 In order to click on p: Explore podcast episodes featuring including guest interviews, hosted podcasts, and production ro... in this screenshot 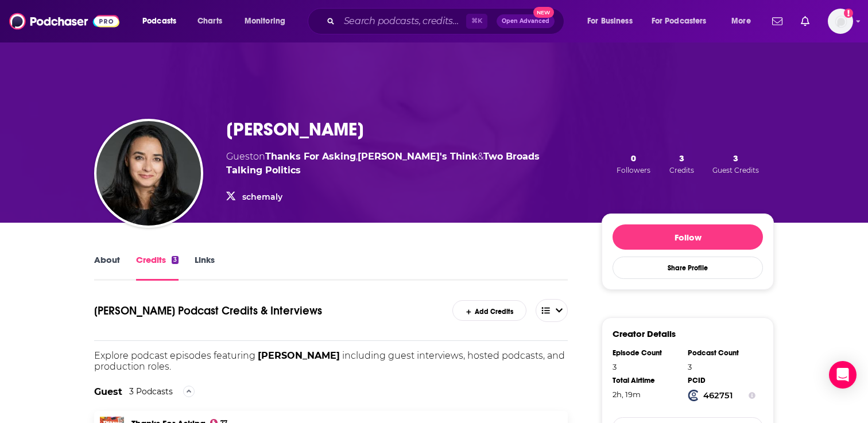, I will do `click(331, 361)`.